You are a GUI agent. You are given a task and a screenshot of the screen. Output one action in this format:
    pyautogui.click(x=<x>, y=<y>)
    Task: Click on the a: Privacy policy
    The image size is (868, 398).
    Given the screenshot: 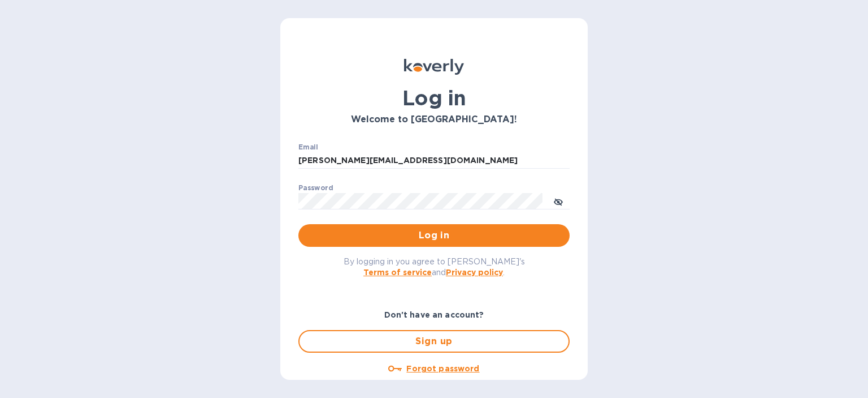 What is the action you would take?
    pyautogui.click(x=474, y=272)
    